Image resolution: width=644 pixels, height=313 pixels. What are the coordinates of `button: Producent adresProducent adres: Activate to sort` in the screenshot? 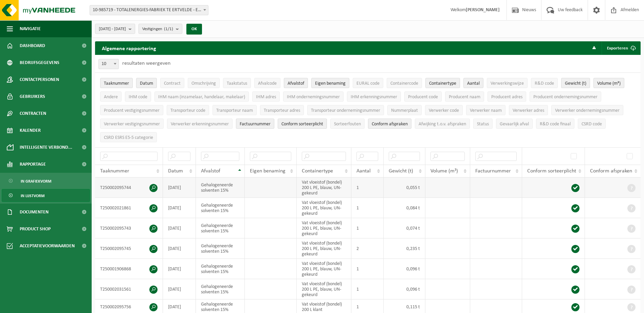 It's located at (507, 97).